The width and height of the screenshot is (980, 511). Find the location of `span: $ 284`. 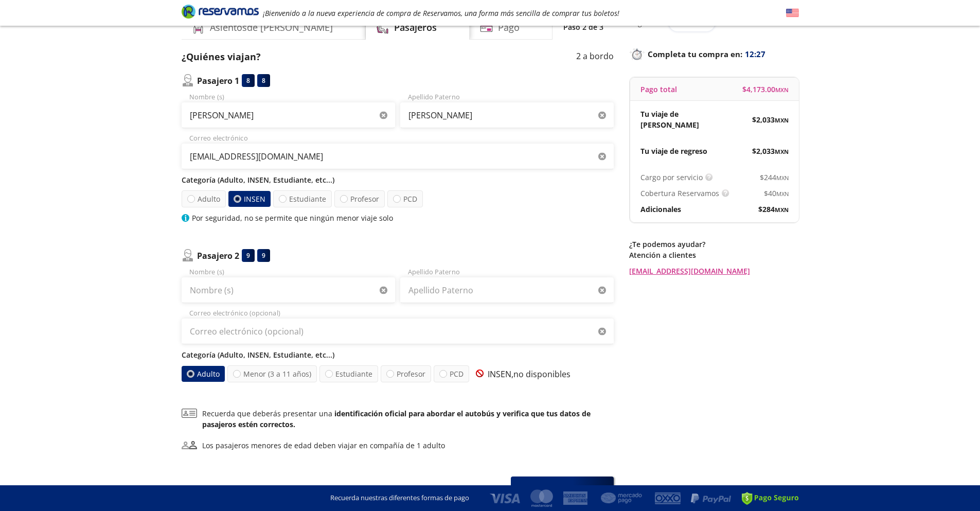

span: $ 284 is located at coordinates (773, 209).